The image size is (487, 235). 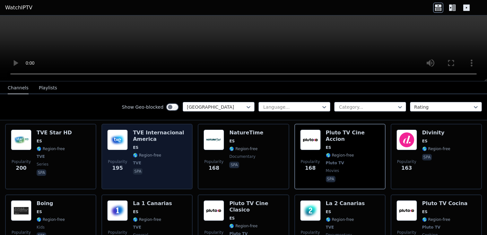 What do you see at coordinates (42, 164) in the screenshot?
I see `span: series` at bounding box center [42, 164].